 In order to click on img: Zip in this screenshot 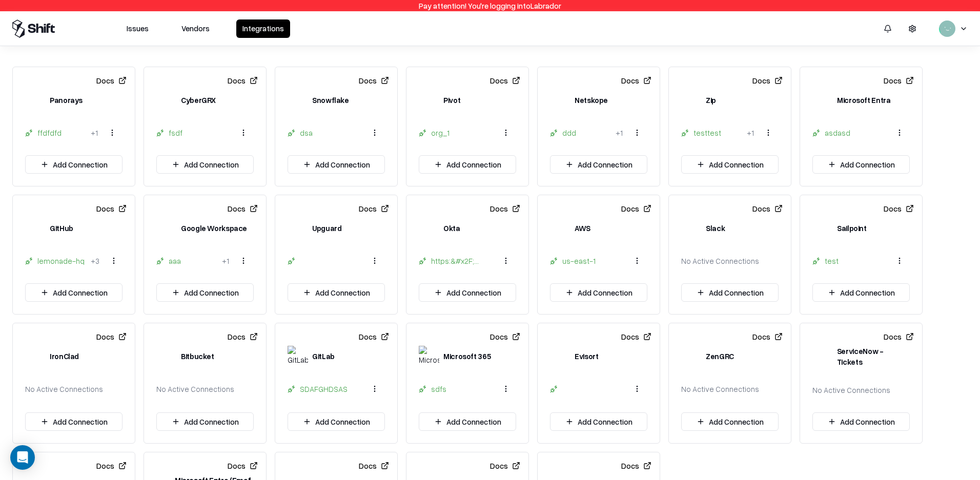, I will do `click(691, 100)`.